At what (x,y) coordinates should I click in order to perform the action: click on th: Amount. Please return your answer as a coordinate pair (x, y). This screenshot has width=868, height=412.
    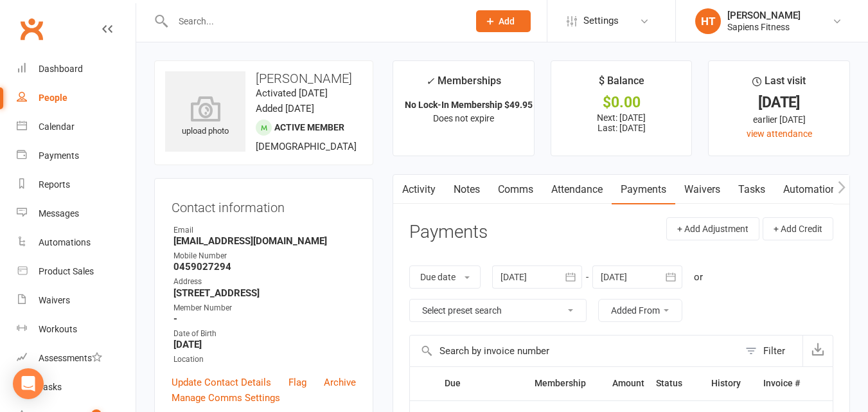
    Looking at the image, I should click on (629, 383).